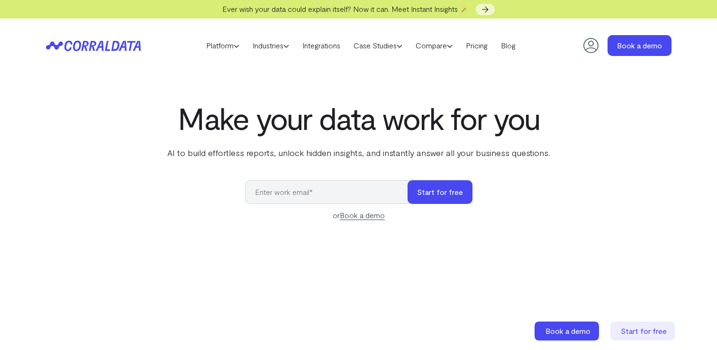 The width and height of the screenshot is (717, 350). Describe the element at coordinates (508, 46) in the screenshot. I see `a: Blog` at that location.